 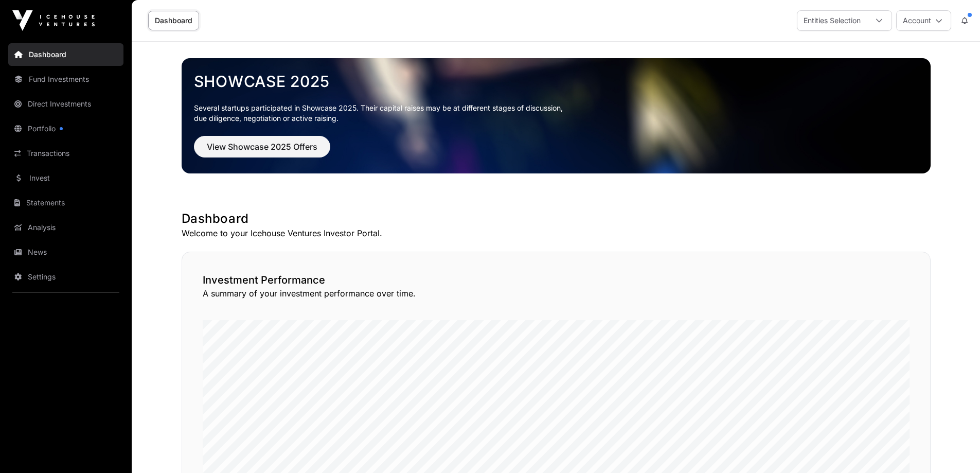 What do you see at coordinates (556, 293) in the screenshot?
I see `p: A summary of your investment performance over time.` at bounding box center [556, 293].